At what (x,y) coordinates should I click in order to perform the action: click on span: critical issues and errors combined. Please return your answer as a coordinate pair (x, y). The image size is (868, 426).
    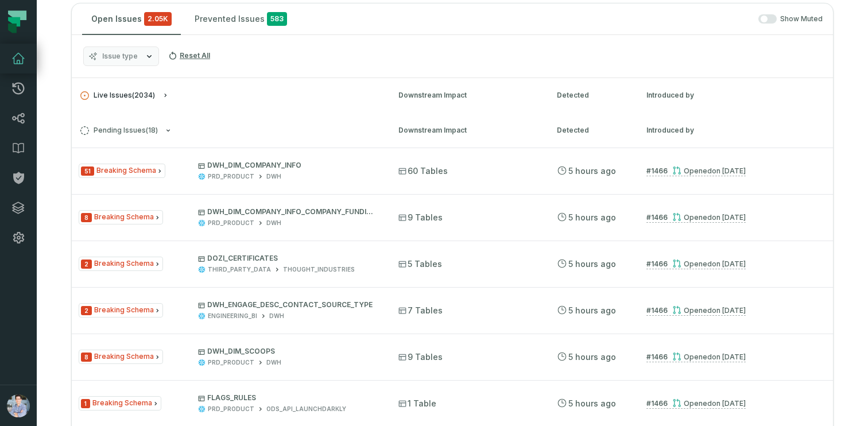
    Looking at the image, I should click on (158, 19).